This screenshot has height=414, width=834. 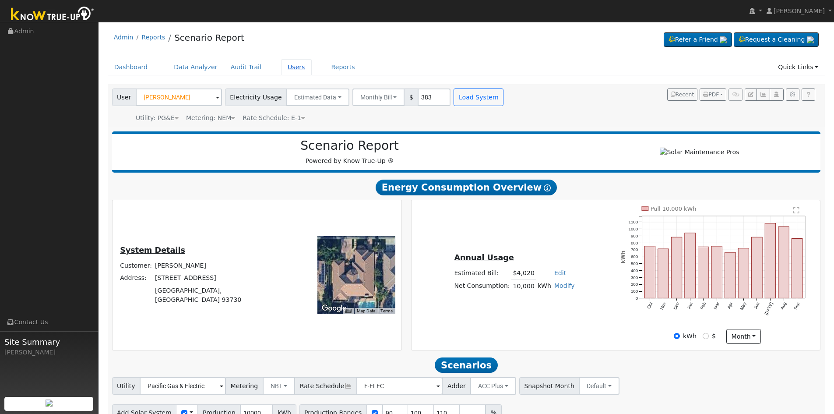 What do you see at coordinates (136, 266) in the screenshot?
I see `td: Customer:` at bounding box center [136, 266].